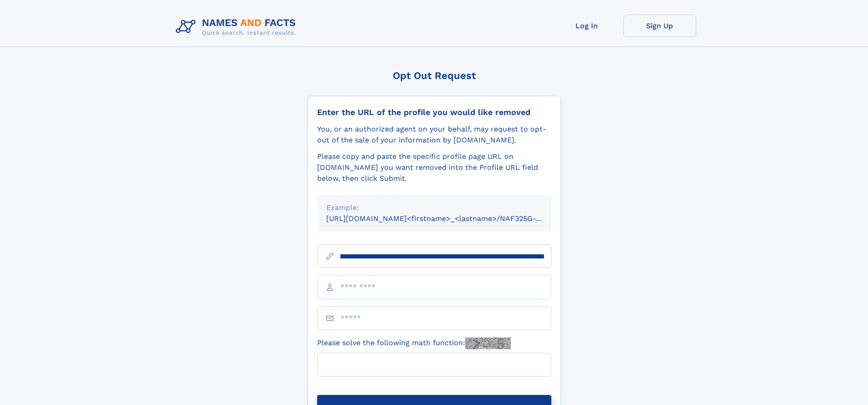 The image size is (868, 405). I want to click on div: You, or an authorized agent on your behalf, may request to opt-out of the sale of your informatio..., so click(434, 134).